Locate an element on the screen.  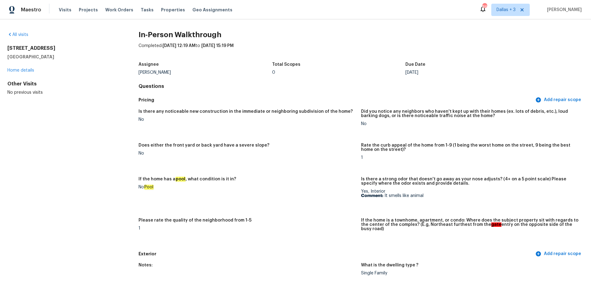
h4: Questions is located at coordinates (361, 86).